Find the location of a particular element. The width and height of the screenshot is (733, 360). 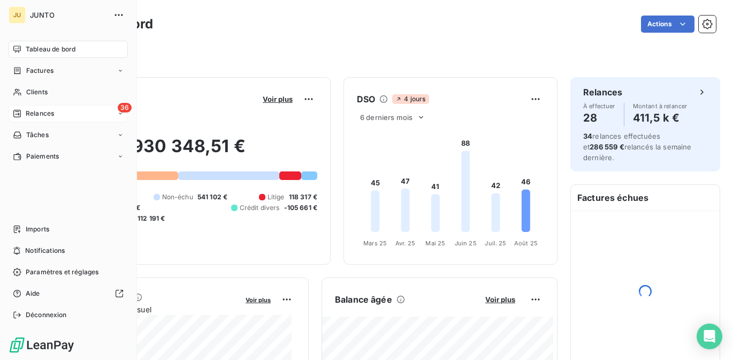

a: Clients is located at coordinates (68, 92).